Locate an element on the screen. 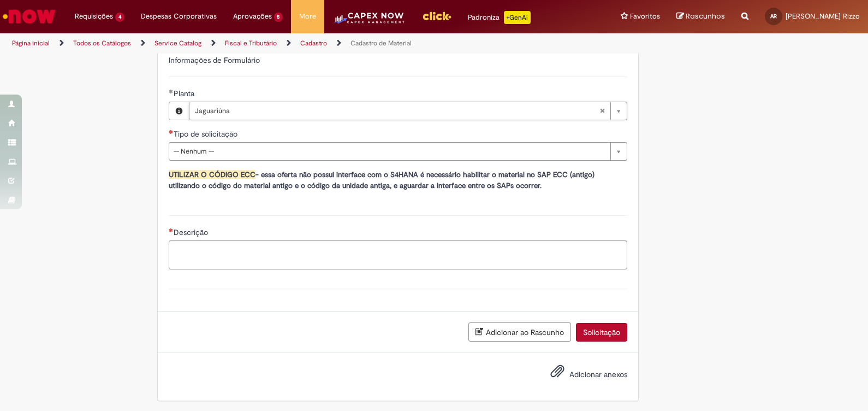  span: Favoritos is located at coordinates (644, 16).